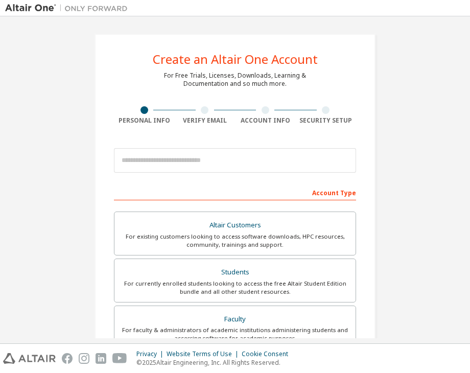 This screenshot has width=470, height=373. Describe the element at coordinates (67, 358) in the screenshot. I see `img: facebook.svg` at that location.